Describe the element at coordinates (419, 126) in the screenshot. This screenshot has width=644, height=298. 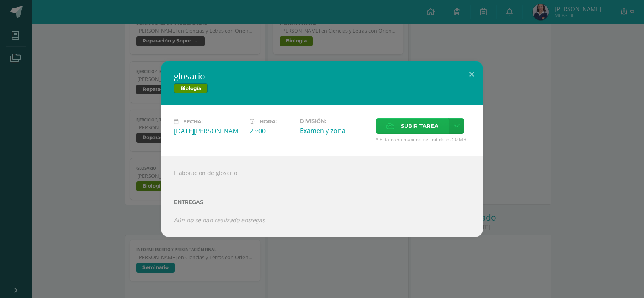
I see `span: Subir tarea` at that location.